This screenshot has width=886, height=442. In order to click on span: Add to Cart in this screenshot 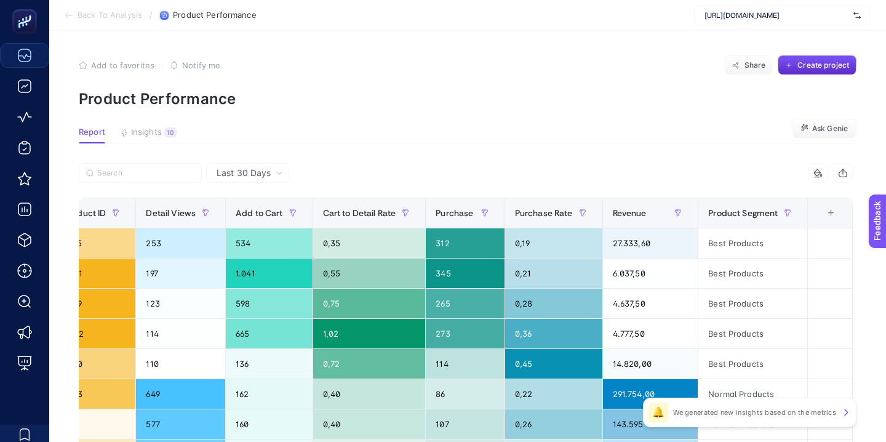, I will do `click(259, 213)`.